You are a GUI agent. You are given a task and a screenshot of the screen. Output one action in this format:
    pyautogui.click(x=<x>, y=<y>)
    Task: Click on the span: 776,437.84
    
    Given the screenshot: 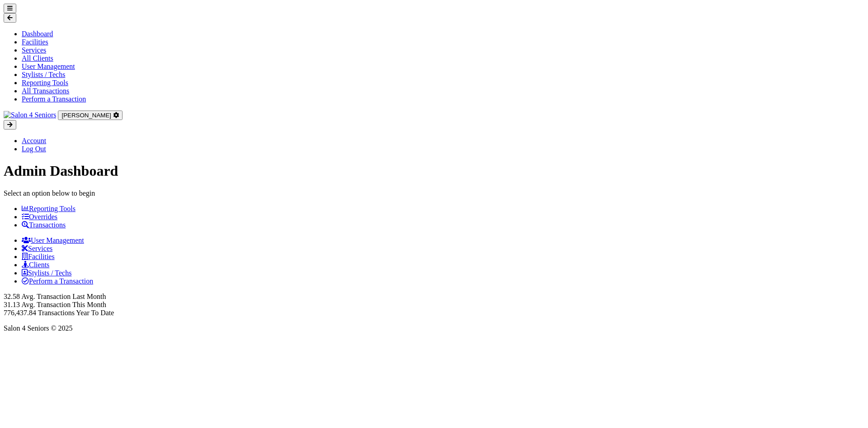 What is the action you would take?
    pyautogui.click(x=20, y=313)
    